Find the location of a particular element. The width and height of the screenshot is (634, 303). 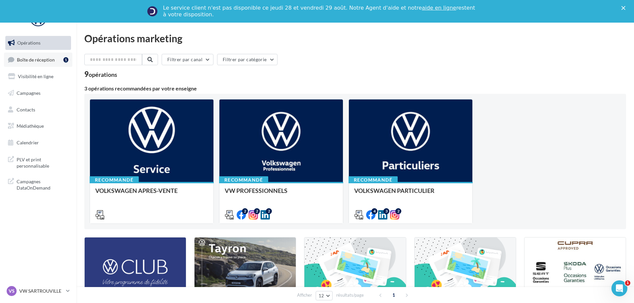

button: 12 is located at coordinates (324, 295).